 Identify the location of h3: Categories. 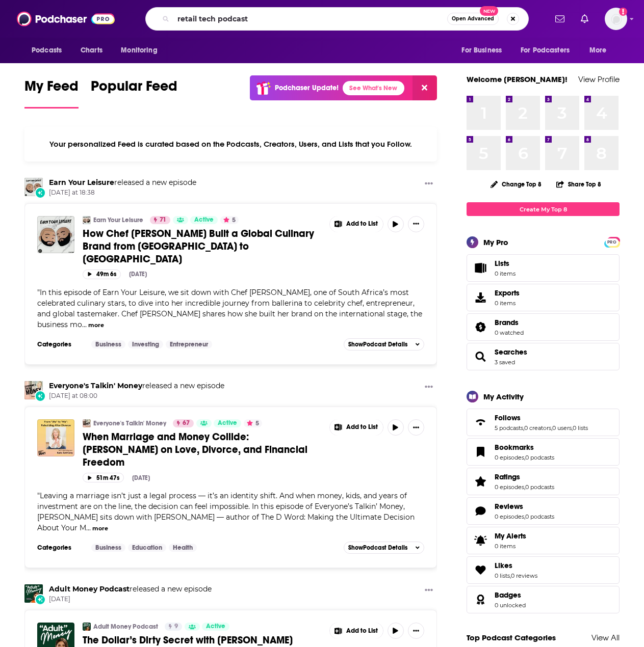
(60, 548).